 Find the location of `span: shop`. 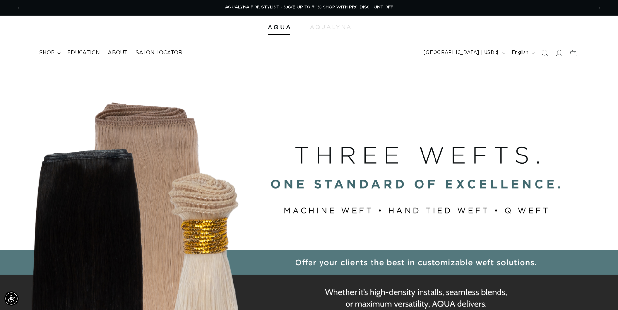

span: shop is located at coordinates (47, 53).